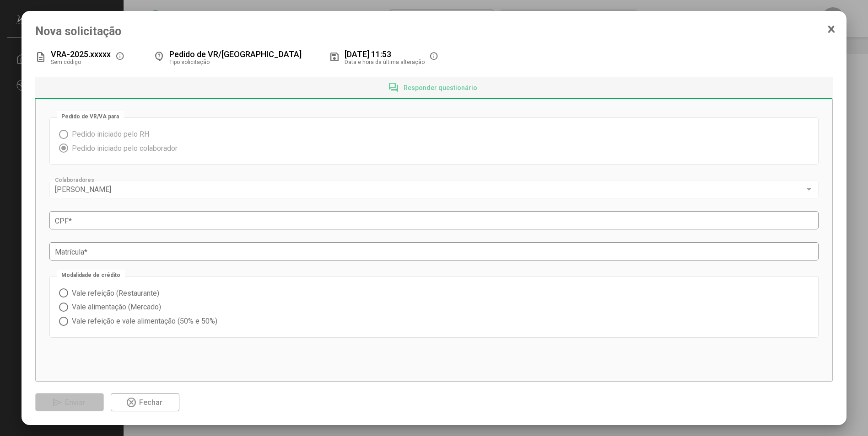 The width and height of the screenshot is (868, 436). I want to click on span: Enviar, so click(75, 402).